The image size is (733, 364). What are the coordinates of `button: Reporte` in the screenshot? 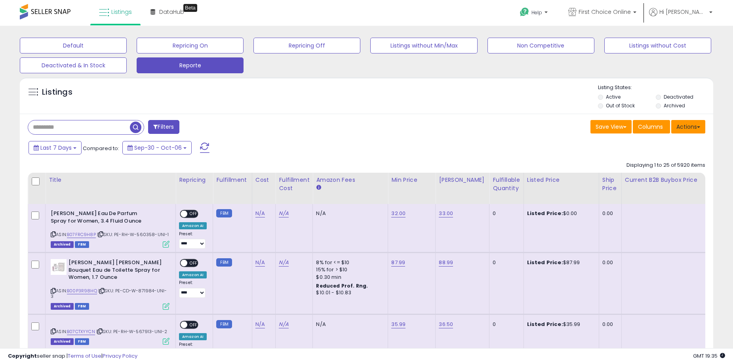 It's located at (190, 65).